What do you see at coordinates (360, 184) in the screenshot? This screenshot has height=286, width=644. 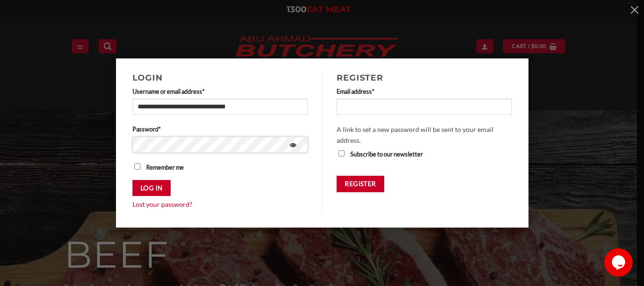 I see `button: Register` at bounding box center [360, 184].